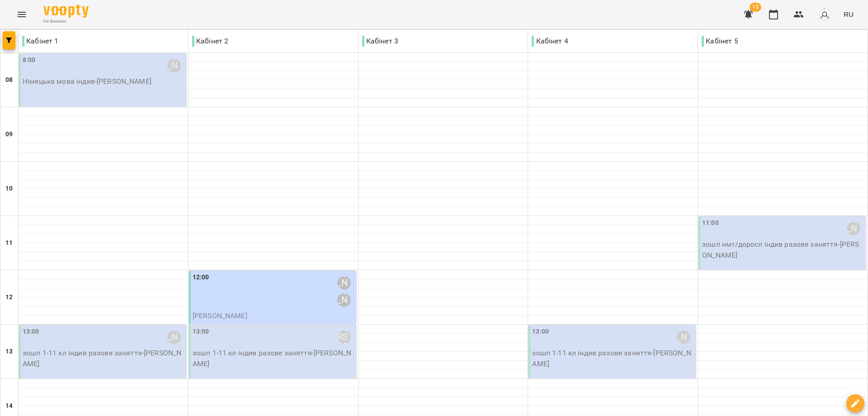  What do you see at coordinates (849, 14) in the screenshot?
I see `span: RU` at bounding box center [849, 14].